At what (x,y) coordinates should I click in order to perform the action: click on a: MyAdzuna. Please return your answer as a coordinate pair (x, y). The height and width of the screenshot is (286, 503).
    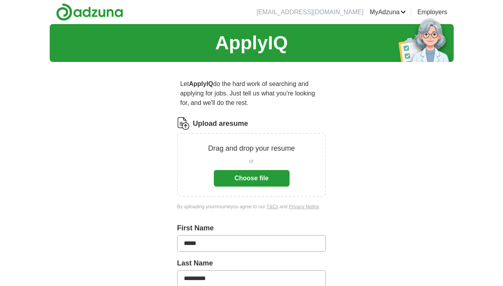
    Looking at the image, I should click on (388, 12).